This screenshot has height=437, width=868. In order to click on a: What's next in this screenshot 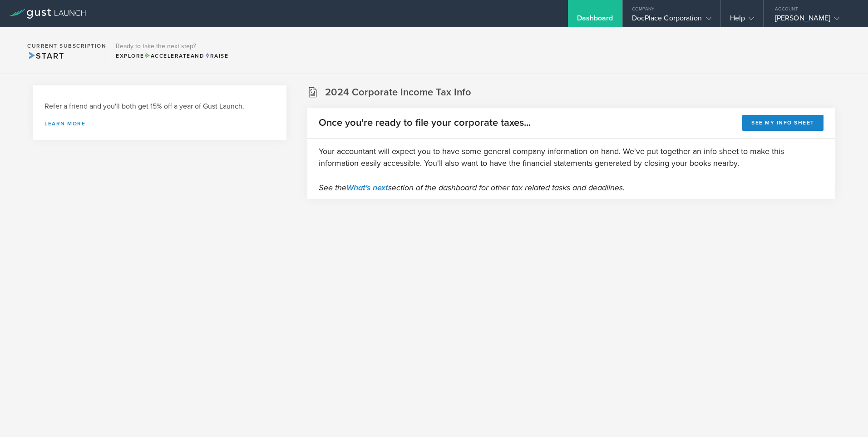, I will do `click(368, 187)`.